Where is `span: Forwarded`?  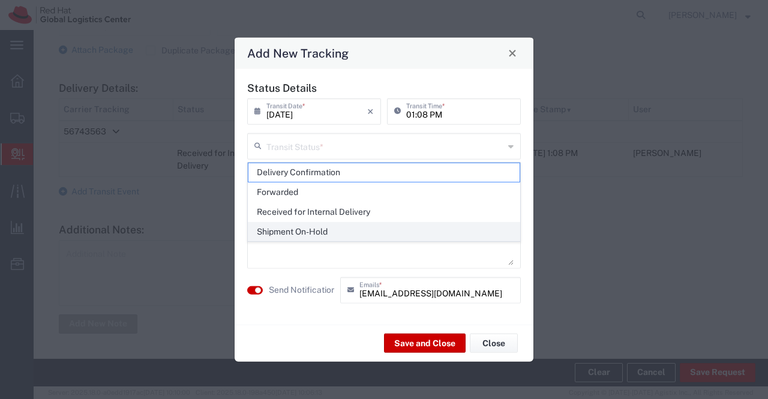
span: Forwarded is located at coordinates (384, 192).